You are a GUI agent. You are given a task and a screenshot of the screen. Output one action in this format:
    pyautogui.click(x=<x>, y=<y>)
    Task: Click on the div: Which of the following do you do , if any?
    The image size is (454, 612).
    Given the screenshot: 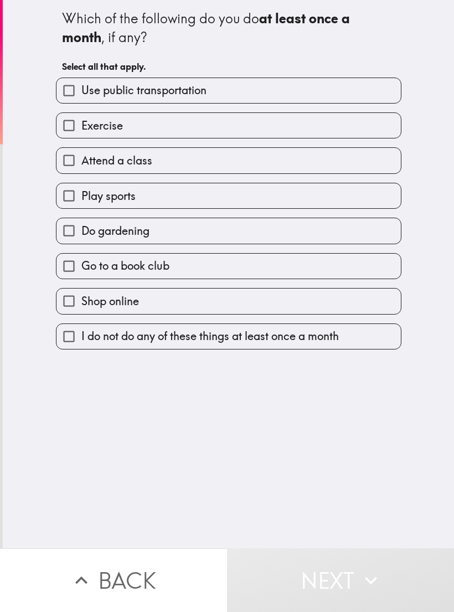 What is the action you would take?
    pyautogui.click(x=229, y=28)
    